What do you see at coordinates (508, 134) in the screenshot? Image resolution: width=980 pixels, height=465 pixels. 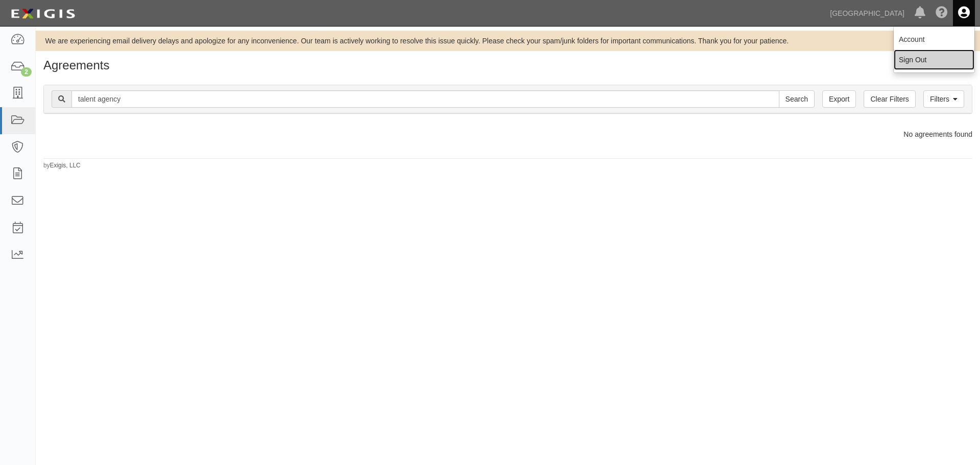 I see `div: No agreements found` at bounding box center [508, 134].